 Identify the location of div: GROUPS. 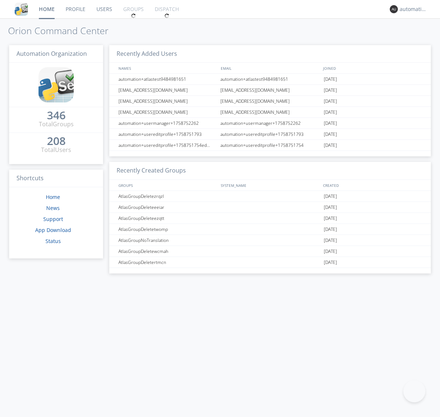
(167, 185).